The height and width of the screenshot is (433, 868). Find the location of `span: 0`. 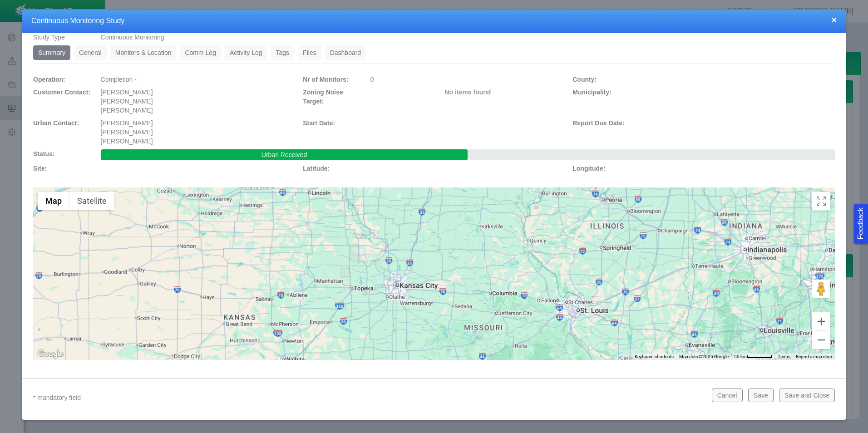

span: 0 is located at coordinates (372, 79).